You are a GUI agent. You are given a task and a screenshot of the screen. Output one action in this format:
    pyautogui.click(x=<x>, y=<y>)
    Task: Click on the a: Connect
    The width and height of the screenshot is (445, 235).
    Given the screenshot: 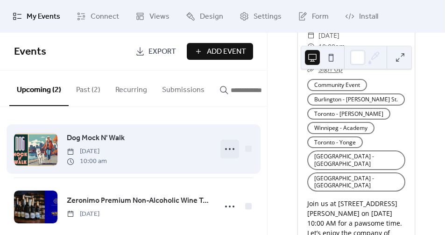 What is the action you would take?
    pyautogui.click(x=98, y=16)
    